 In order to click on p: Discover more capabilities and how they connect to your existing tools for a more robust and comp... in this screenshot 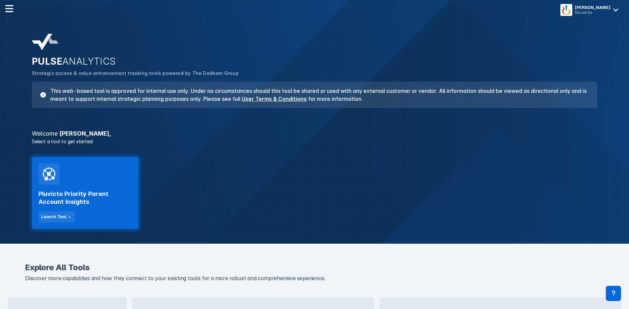, I will do `click(314, 278)`.